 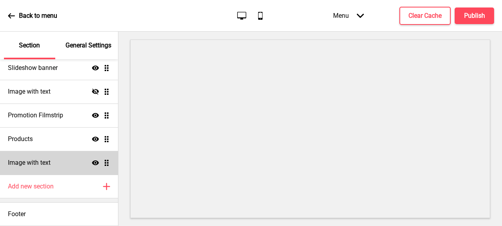 I want to click on button: Publish, so click(x=474, y=16).